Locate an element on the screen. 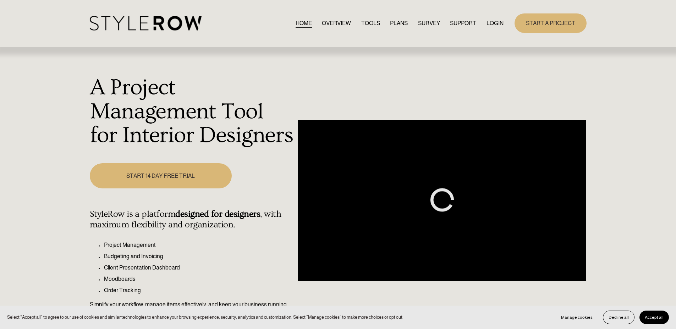 Image resolution: width=676 pixels, height=329 pixels. span: Manage cookies is located at coordinates (576, 318).